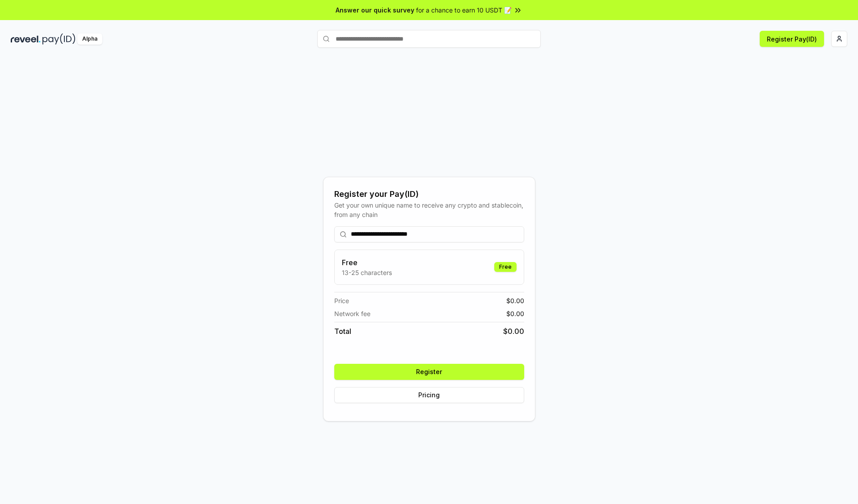  What do you see at coordinates (341, 300) in the screenshot?
I see `span: Price` at bounding box center [341, 300].